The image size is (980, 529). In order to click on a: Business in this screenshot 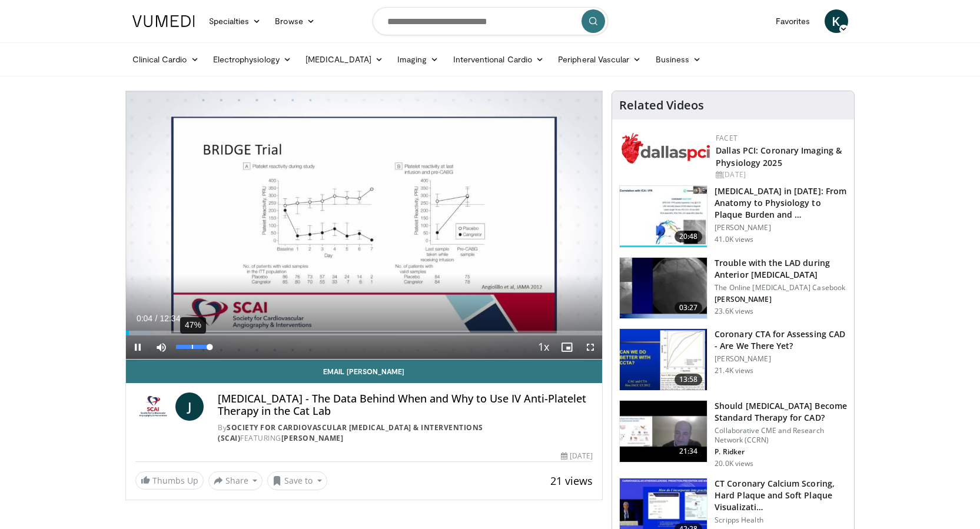, I will do `click(679, 60)`.